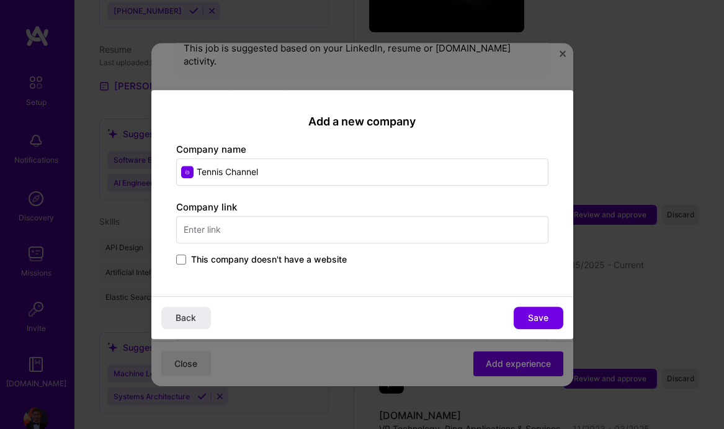  I want to click on span: Save, so click(538, 318).